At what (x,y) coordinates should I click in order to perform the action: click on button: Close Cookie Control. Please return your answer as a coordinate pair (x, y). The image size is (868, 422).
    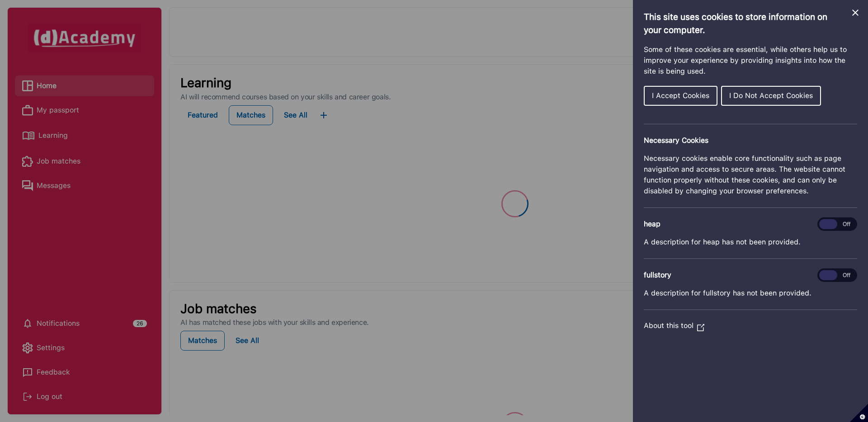
    Looking at the image, I should click on (855, 13).